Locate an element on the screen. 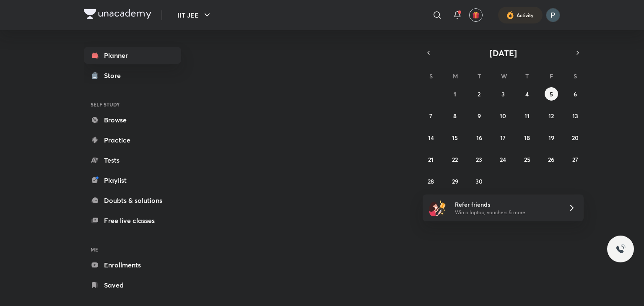  abbr: Monday is located at coordinates (455, 76).